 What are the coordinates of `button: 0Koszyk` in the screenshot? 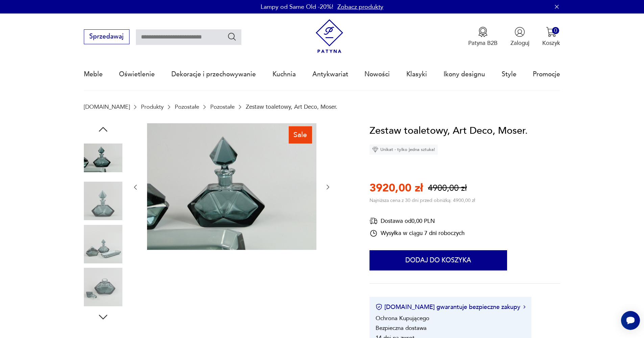 It's located at (552, 37).